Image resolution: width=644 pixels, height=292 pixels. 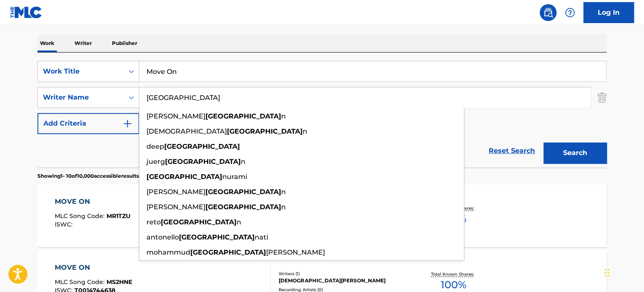 I want to click on span: reto, so click(x=154, y=222).